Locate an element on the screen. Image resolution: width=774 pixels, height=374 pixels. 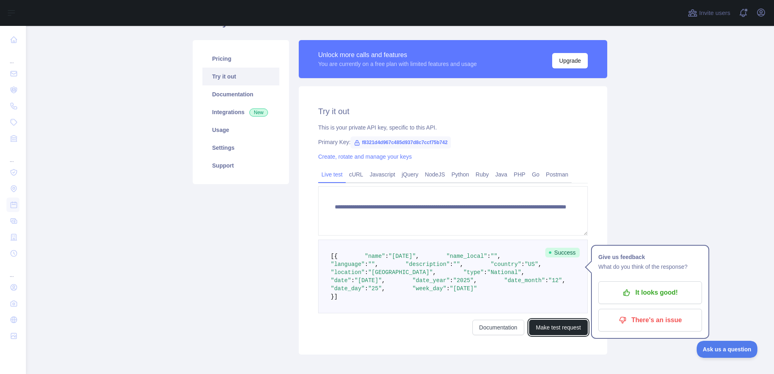
a: Usage is located at coordinates (241, 130).